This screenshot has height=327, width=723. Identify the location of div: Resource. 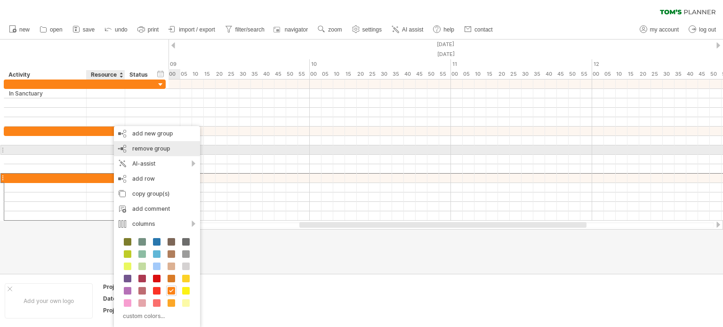
(105, 75).